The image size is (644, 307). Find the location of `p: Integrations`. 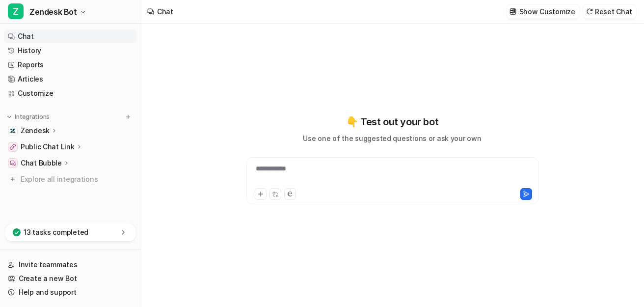

p: Integrations is located at coordinates (32, 117).